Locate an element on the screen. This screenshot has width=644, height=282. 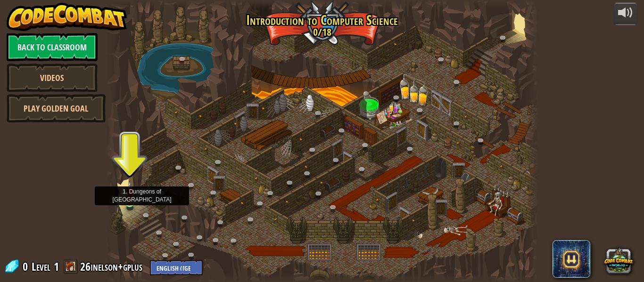
button: Adjust volume is located at coordinates (626, 14).